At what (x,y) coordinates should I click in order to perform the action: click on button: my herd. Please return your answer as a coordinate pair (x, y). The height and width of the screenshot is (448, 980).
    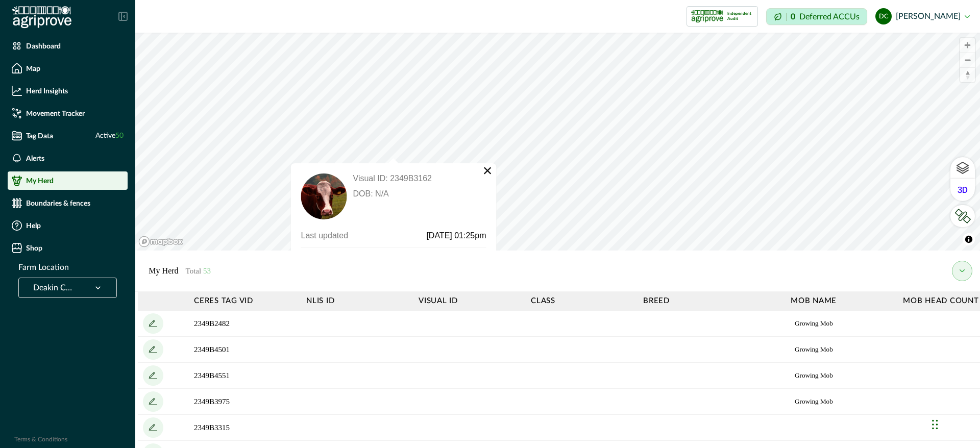
    Looking at the image, I should click on (962, 271).